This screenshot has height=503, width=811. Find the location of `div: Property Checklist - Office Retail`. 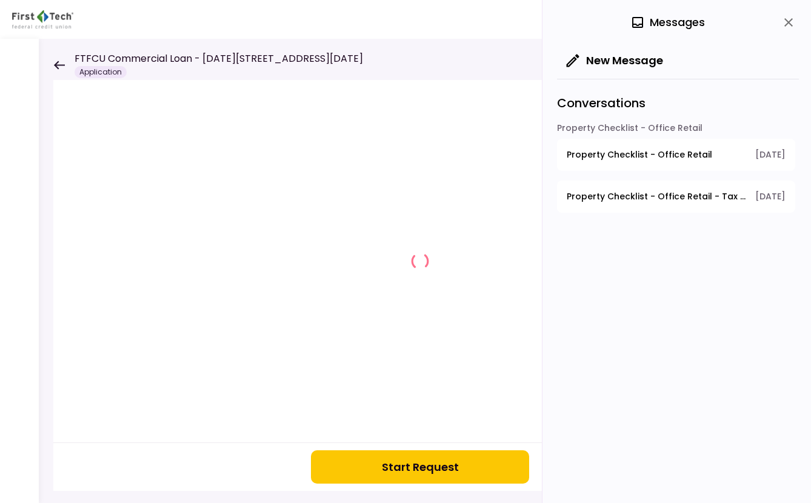

div: Property Checklist - Office Retail is located at coordinates (676, 130).